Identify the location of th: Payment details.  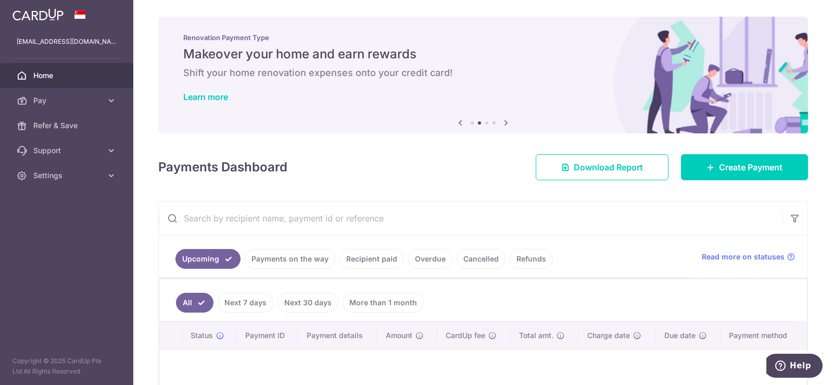
(338, 335).